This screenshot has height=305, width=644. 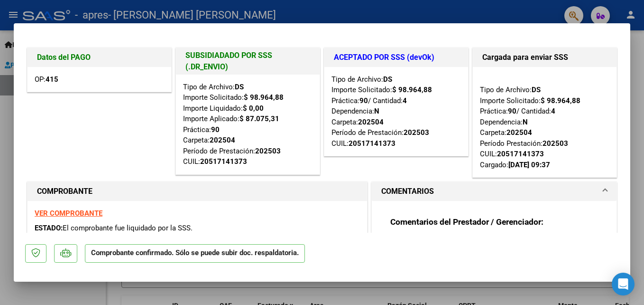 I want to click on h1: ACEPTADO POR SSS (devOk), so click(x=396, y=57).